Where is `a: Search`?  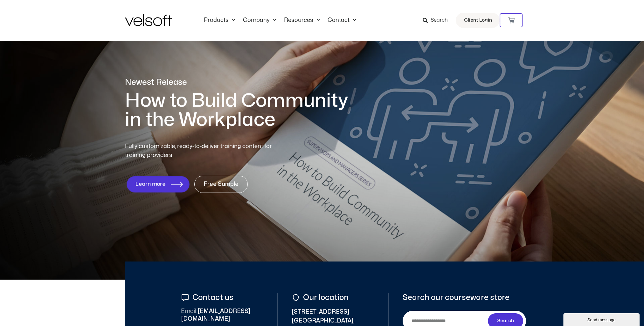 a: Search is located at coordinates (437, 21).